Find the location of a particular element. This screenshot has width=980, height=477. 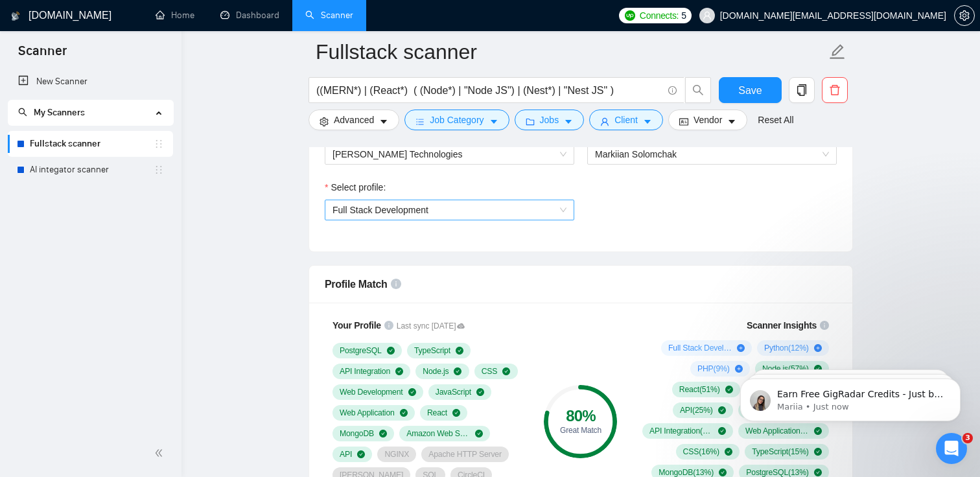

span: CSS ( 16 %) is located at coordinates (702, 452).